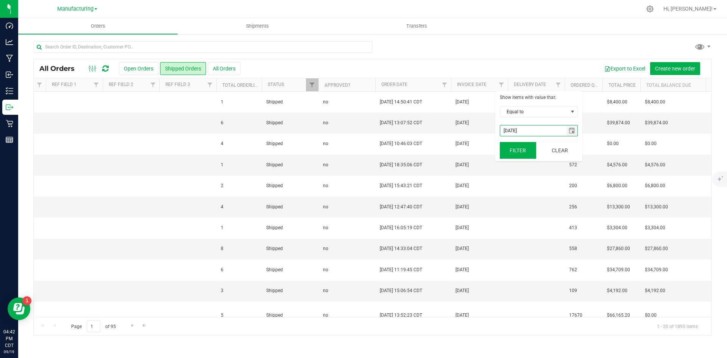 This screenshot has width=727, height=358. I want to click on span: Operator, so click(539, 112).